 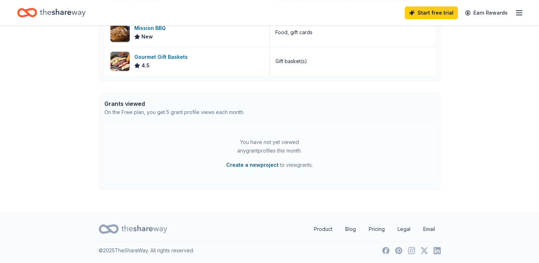 I want to click on a: Start free trial, so click(x=431, y=13).